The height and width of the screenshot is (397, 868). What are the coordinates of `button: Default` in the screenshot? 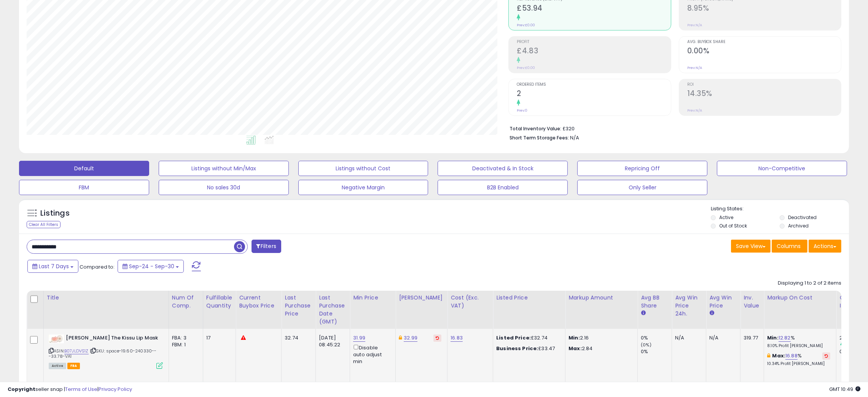 It's located at (84, 168).